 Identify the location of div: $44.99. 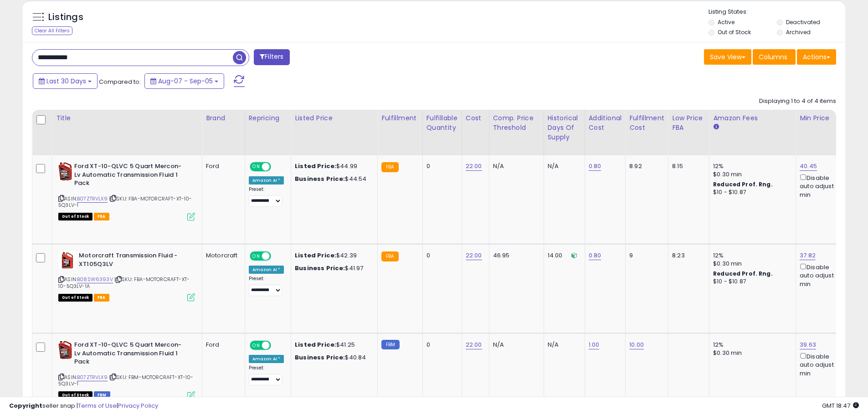
(332, 166).